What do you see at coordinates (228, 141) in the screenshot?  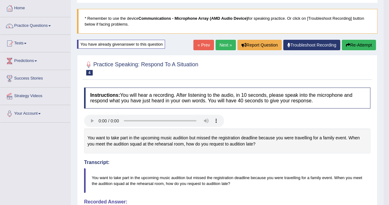 I see `div: You want to take part in the upcoming music audition but missed the registration deadline because...` at bounding box center [228, 141].